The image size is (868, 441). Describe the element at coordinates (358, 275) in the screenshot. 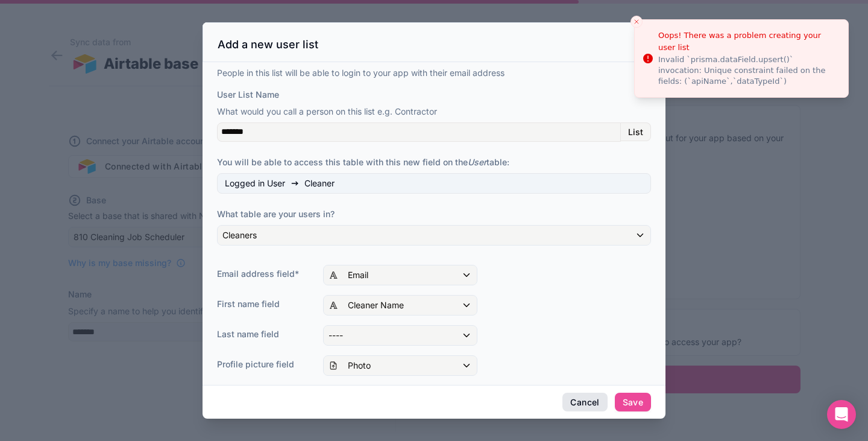

I see `span: Email` at that location.